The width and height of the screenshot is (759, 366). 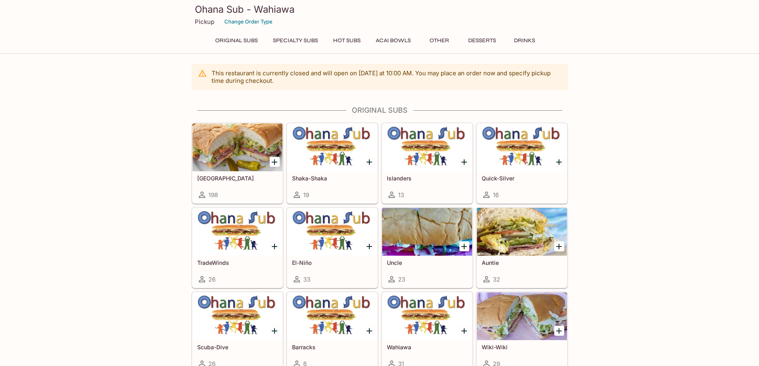 What do you see at coordinates (307, 279) in the screenshot?
I see `span: 33` at bounding box center [307, 279].